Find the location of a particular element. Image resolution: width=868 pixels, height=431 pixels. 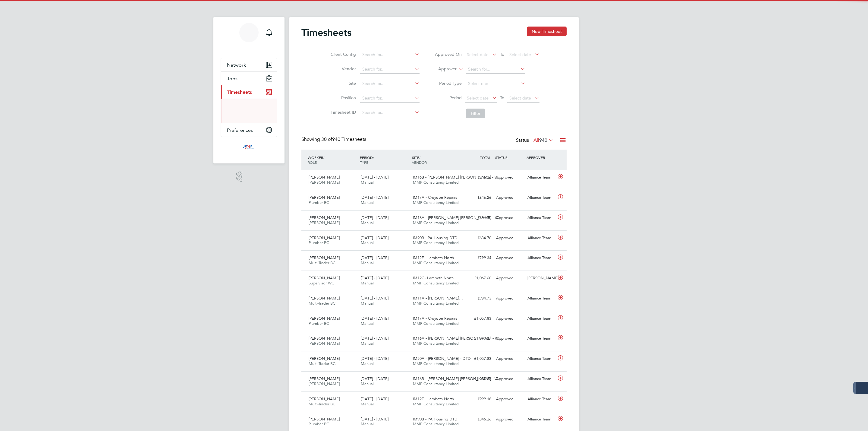

div: PERIOD is located at coordinates (384, 160).